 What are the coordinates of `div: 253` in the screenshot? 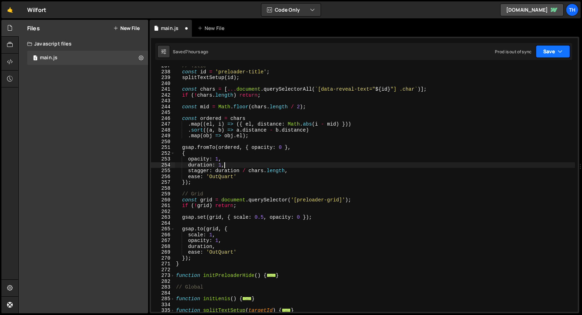 It's located at (163, 159).